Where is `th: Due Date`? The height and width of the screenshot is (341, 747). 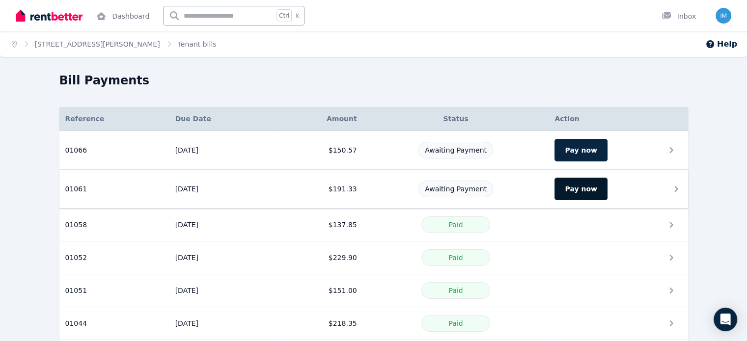 th: Due Date is located at coordinates (220, 119).